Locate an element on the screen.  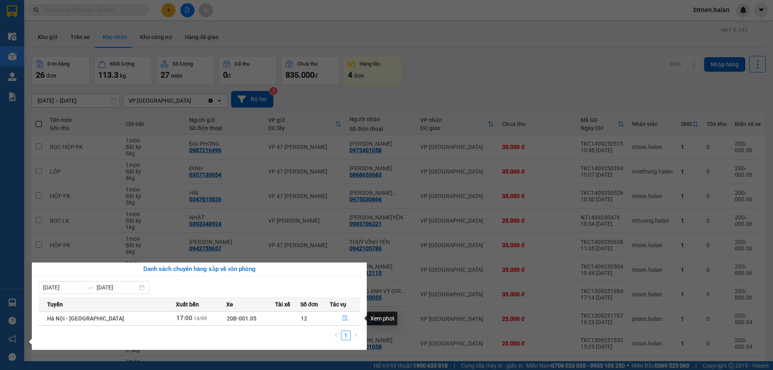
span: Số đơn is located at coordinates (309, 304).